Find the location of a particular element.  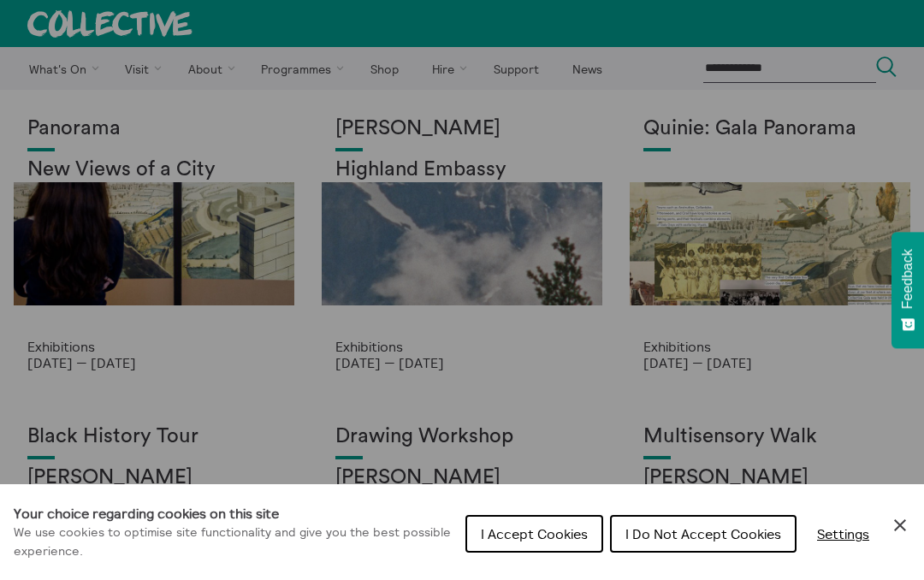

p: We use cookies to optimise site functionality and give you the best possible experience. is located at coordinates (233, 542).